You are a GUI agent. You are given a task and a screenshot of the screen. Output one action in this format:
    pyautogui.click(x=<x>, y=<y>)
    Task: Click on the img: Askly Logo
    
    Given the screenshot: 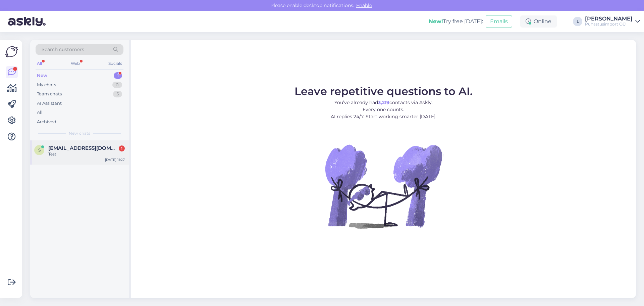 What is the action you would take?
    pyautogui.click(x=12, y=52)
    